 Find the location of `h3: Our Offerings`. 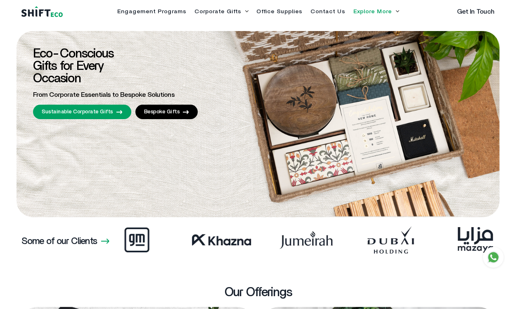

h3: Our Offerings is located at coordinates (258, 292).